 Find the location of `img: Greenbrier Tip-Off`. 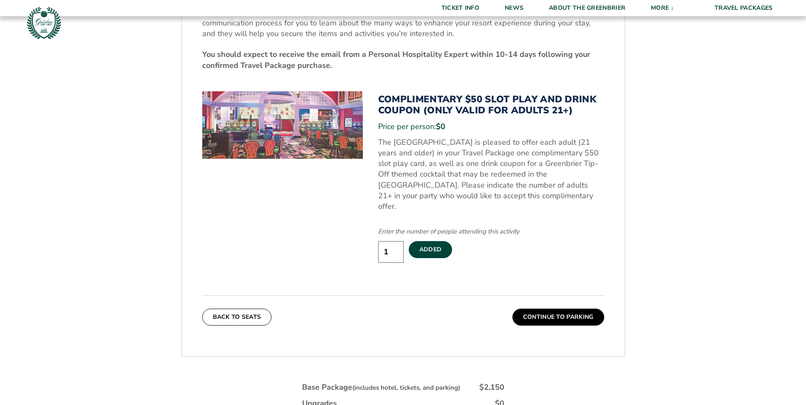

img: Greenbrier Tip-Off is located at coordinates (44, 23).